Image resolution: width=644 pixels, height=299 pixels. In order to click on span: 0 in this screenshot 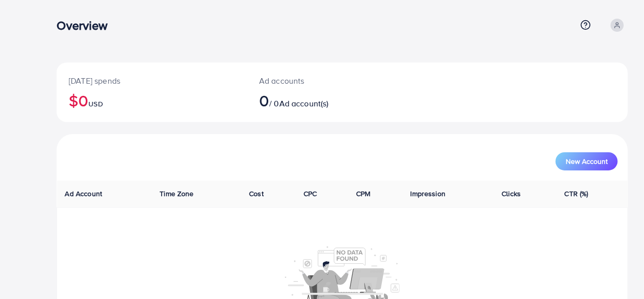, I will do `click(264, 101)`.